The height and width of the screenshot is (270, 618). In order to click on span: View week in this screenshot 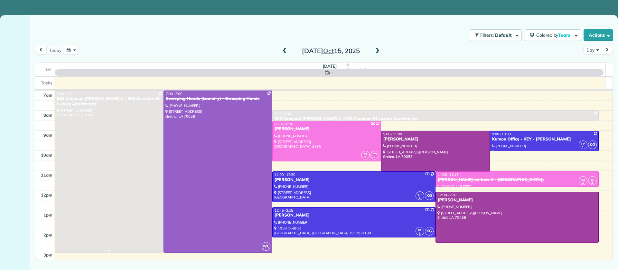, I will do `click(357, 69)`.